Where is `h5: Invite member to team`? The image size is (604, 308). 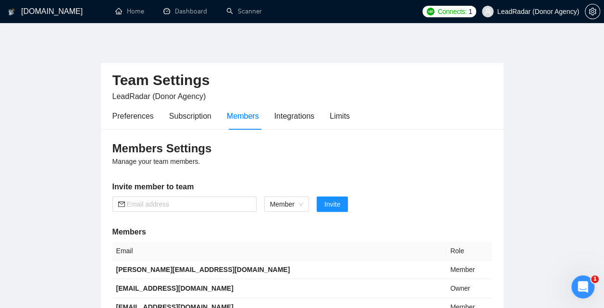
h5: Invite member to team is located at coordinates (302, 187).